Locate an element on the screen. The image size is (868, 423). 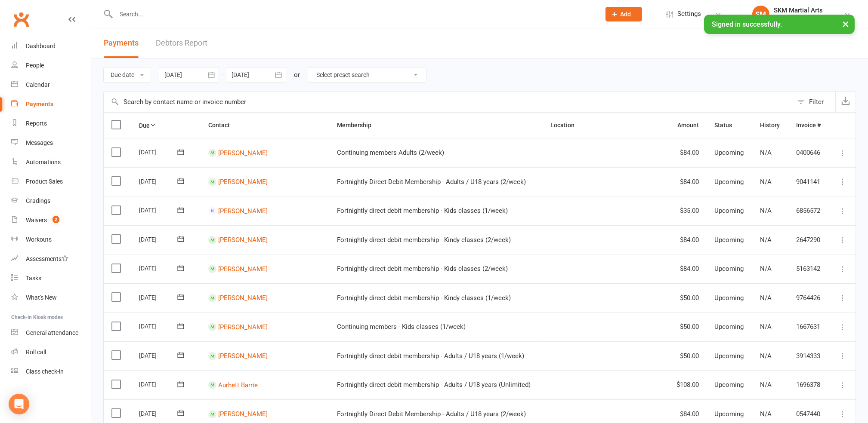
div: Open Intercom Messenger is located at coordinates (19, 404).